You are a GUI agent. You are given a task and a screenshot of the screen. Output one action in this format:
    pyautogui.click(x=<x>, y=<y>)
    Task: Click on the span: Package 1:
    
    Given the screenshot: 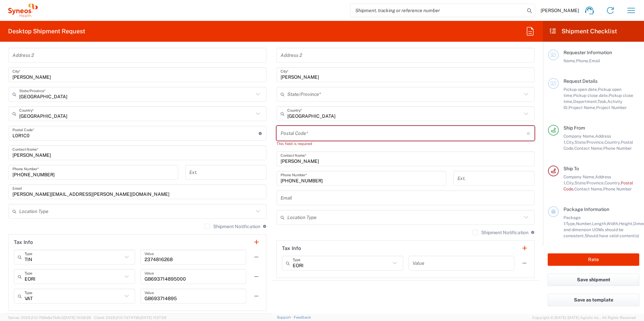 What is the action you would take?
    pyautogui.click(x=572, y=220)
    